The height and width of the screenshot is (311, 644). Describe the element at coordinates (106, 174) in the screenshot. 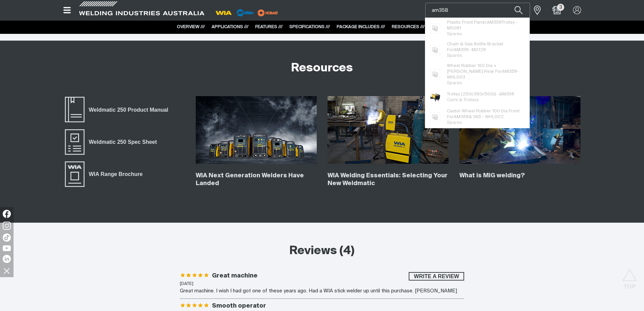

I see `a: WIA Range Brochure` at that location.